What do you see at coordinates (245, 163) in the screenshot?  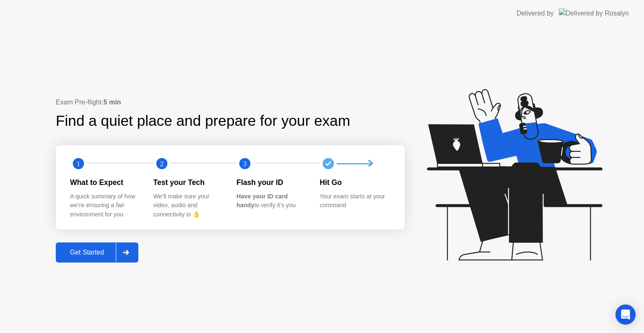 I see `text: 3` at bounding box center [245, 163].